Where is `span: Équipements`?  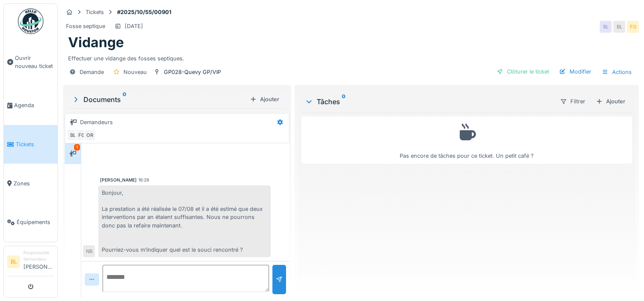
span: Équipements is located at coordinates (35, 222).